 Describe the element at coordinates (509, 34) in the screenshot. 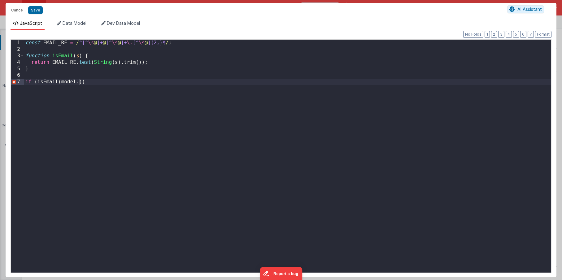

I see `button: 4` at that location.